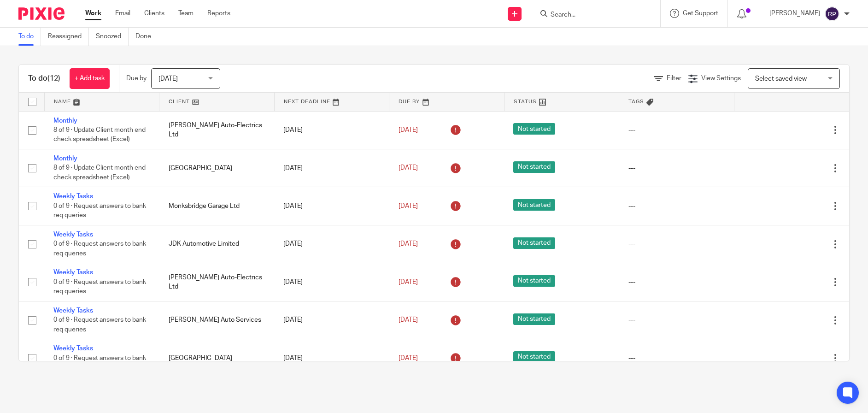 Image resolution: width=868 pixels, height=413 pixels. What do you see at coordinates (90, 79) in the screenshot?
I see `a: + Add task` at bounding box center [90, 79].